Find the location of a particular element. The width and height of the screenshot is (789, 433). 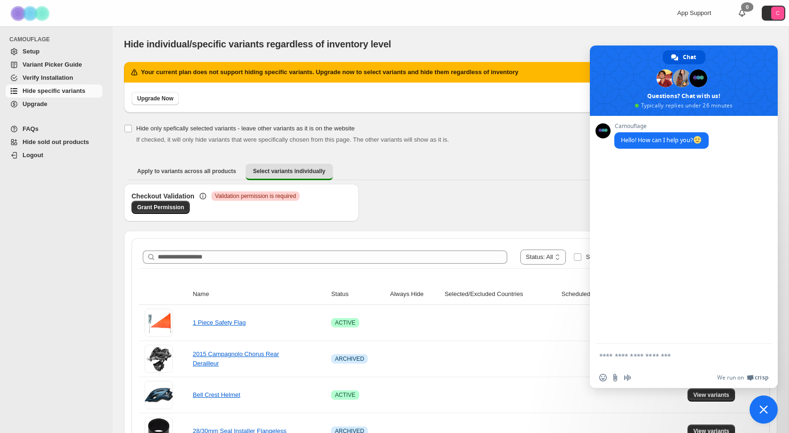

img: Camouflage is located at coordinates (31, 13).